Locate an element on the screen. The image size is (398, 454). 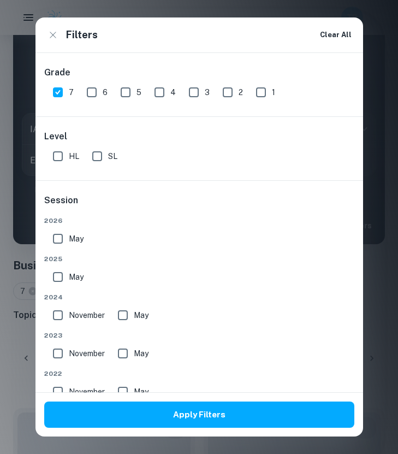
span: 2 is located at coordinates (241, 92).